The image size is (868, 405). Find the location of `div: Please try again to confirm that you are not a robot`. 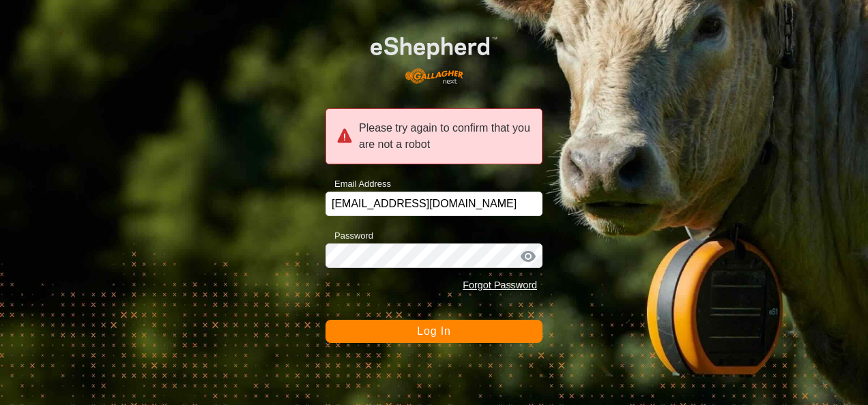

div: Please try again to confirm that you are not a robot is located at coordinates (434, 137).